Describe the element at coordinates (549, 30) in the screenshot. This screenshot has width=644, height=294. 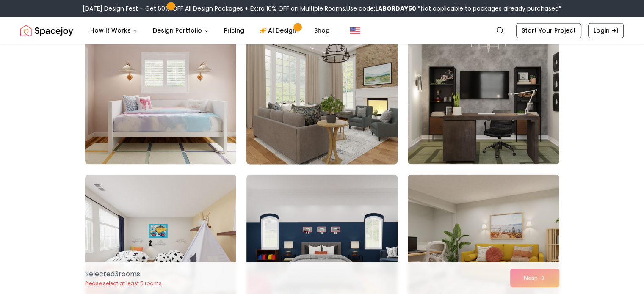
I see `a: Start Your Project` at that location.